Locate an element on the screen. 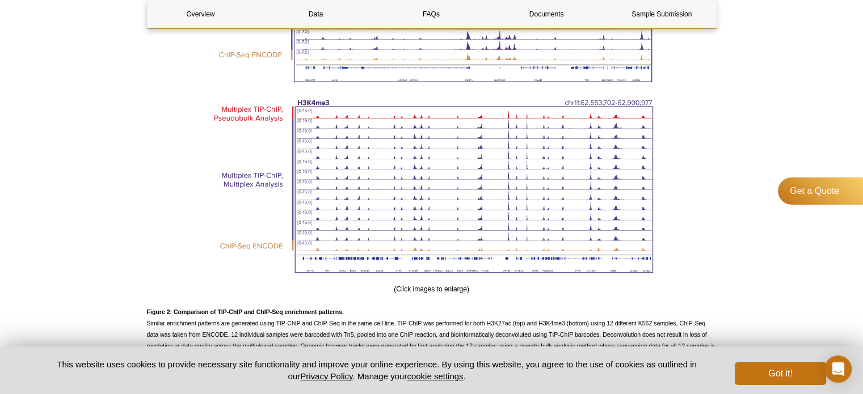  strong: Figure 2: Comparison of TIP-ChIP and ChIP-Seq enrichment patterns. ​ is located at coordinates (246, 312).